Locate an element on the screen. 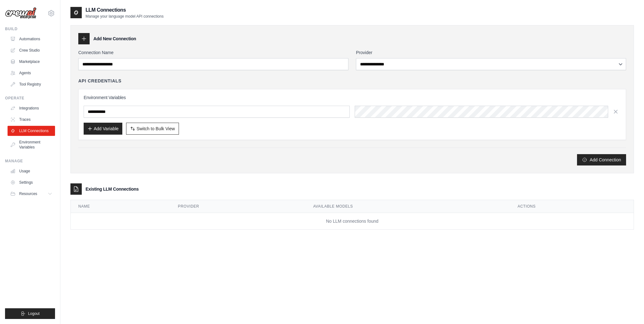 The image size is (644, 324). a: Traces is located at coordinates (31, 120).